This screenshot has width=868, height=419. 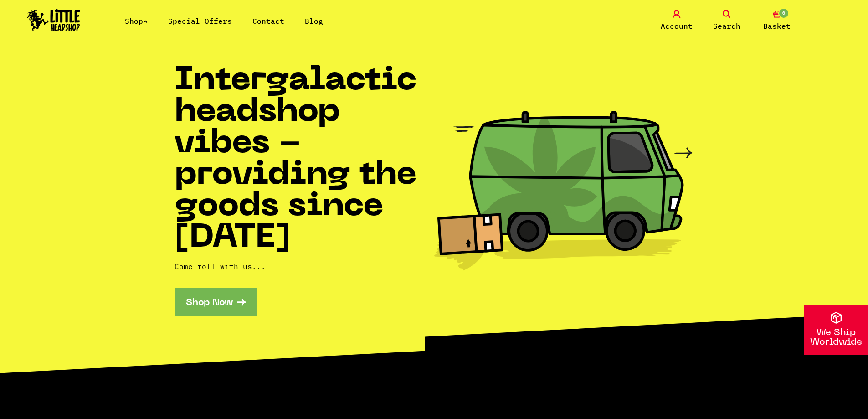 What do you see at coordinates (777, 20) in the screenshot?
I see `a: 0 Basket` at bounding box center [777, 20].